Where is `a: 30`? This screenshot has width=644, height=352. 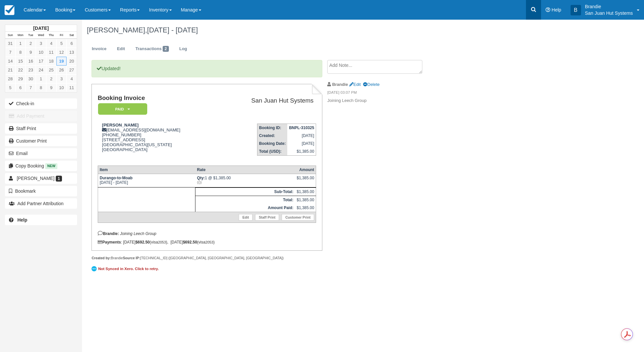
a: 30 is located at coordinates (31, 79).